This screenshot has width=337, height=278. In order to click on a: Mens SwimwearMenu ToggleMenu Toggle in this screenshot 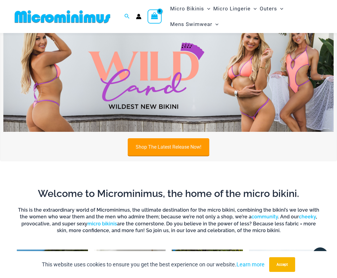, I will do `click(195, 24)`.